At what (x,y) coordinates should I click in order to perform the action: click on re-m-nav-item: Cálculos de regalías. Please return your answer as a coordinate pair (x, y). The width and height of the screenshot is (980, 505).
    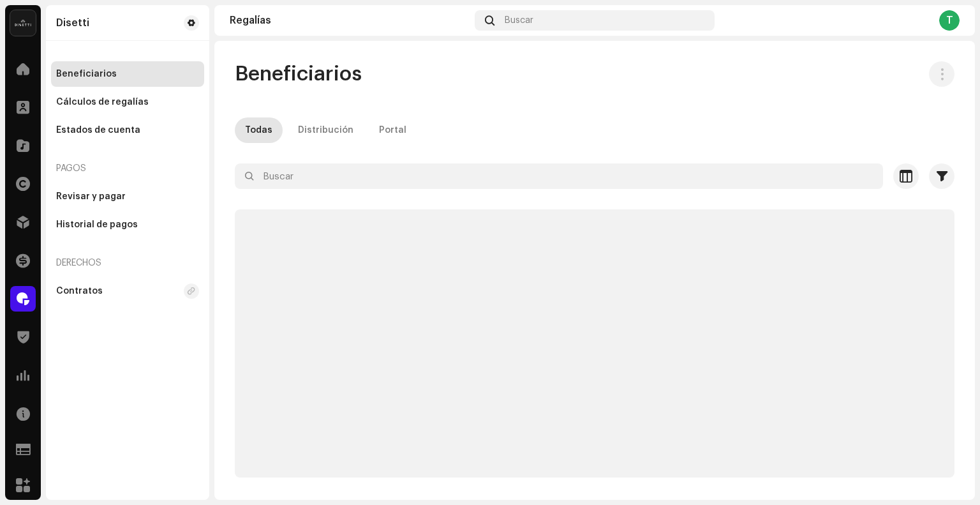
    Looking at the image, I should click on (127, 102).